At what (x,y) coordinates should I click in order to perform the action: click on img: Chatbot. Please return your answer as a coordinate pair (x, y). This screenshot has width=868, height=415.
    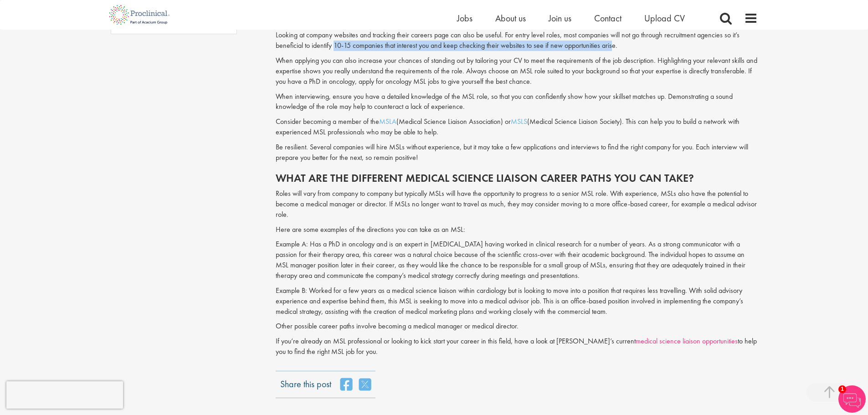
    Looking at the image, I should click on (852, 399).